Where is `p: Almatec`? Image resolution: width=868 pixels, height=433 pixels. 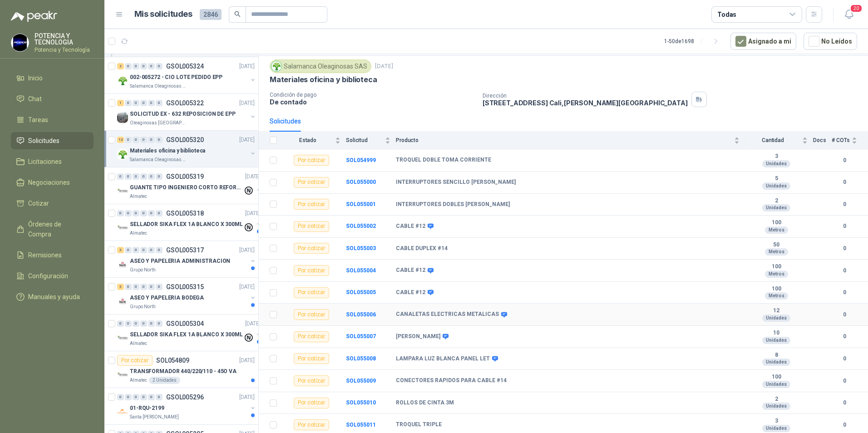
p: Almatec is located at coordinates (138, 344).